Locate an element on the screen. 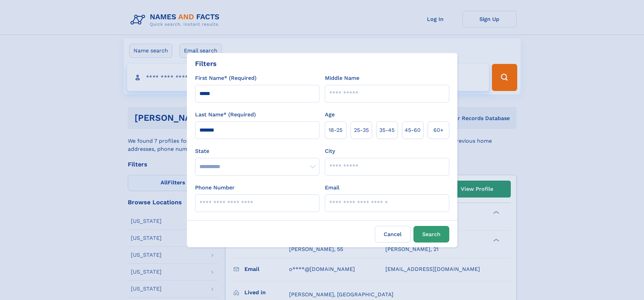  label: Middle Name is located at coordinates (342, 78).